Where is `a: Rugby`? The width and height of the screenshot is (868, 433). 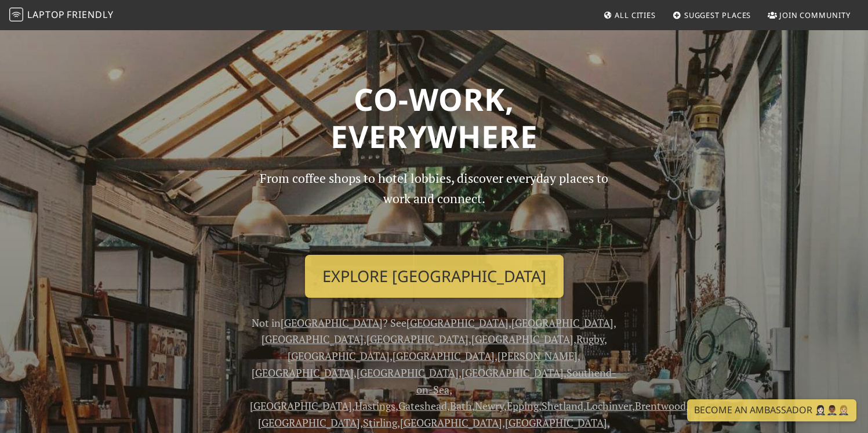
a: Rugby is located at coordinates (590, 339).